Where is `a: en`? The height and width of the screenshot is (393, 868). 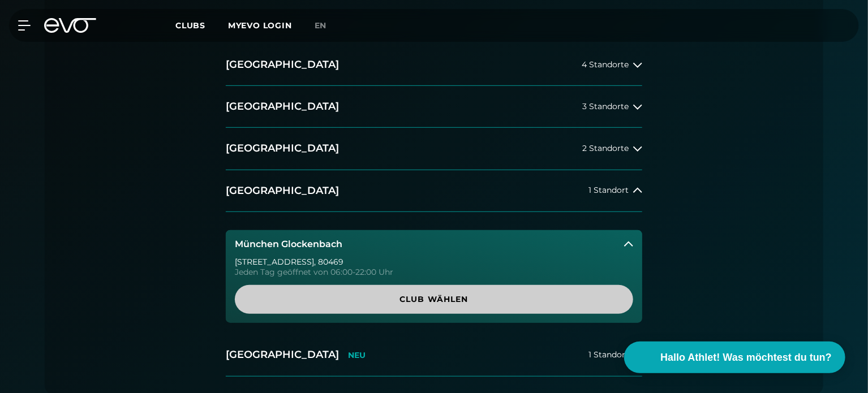 a: en is located at coordinates (327, 25).